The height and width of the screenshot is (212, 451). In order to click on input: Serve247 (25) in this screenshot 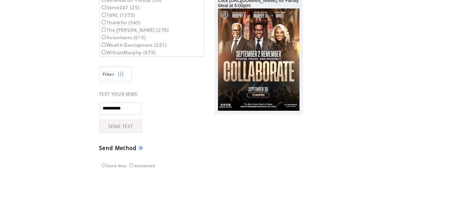, I will do `click(104, 7)`.